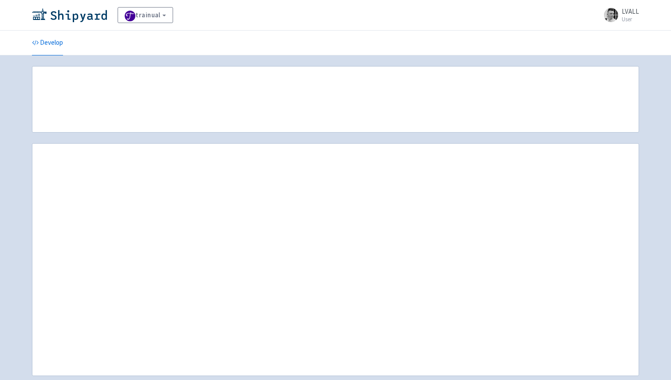 Image resolution: width=671 pixels, height=380 pixels. I want to click on img: Shipyard logo, so click(69, 15).